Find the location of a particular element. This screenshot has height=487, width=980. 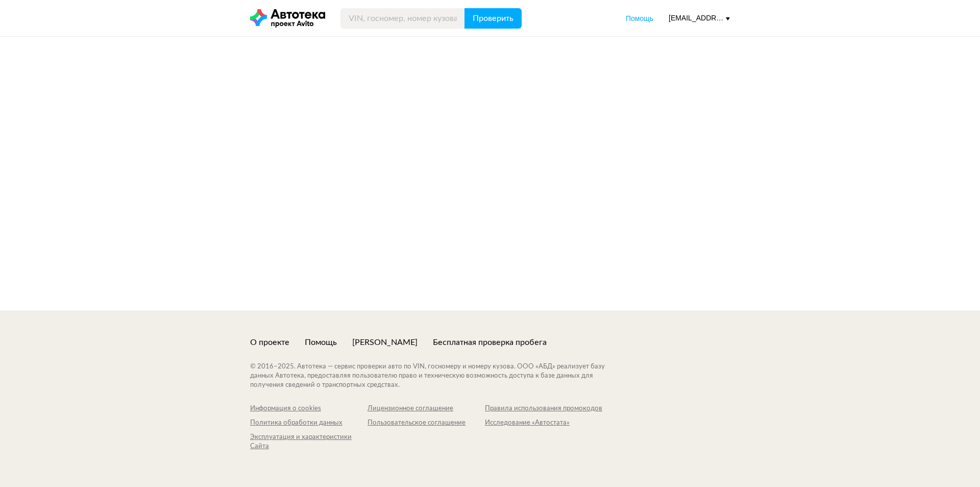

button: Проверить is located at coordinates (493, 18).